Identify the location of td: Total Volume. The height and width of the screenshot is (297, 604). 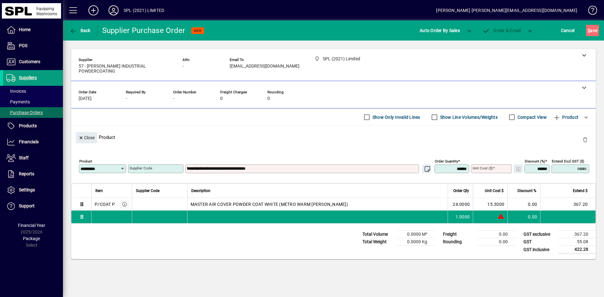
(378, 235).